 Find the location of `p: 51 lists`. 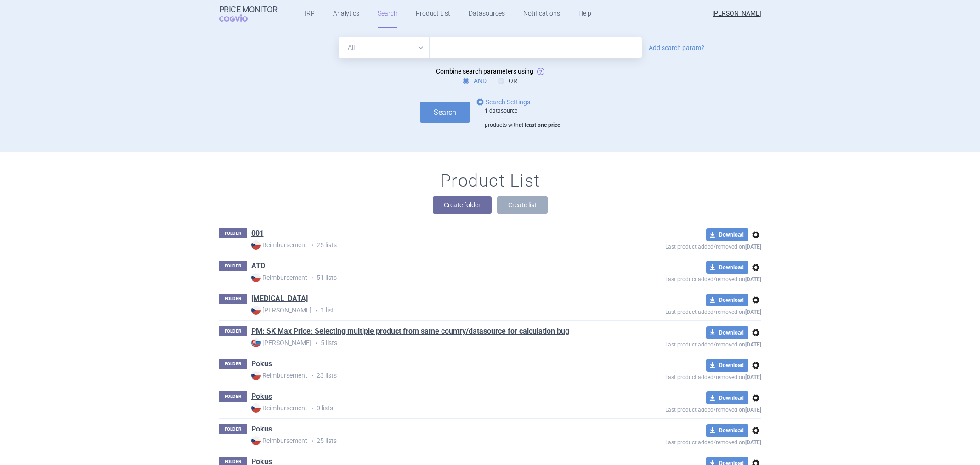

p: 51 lists is located at coordinates (425, 277).